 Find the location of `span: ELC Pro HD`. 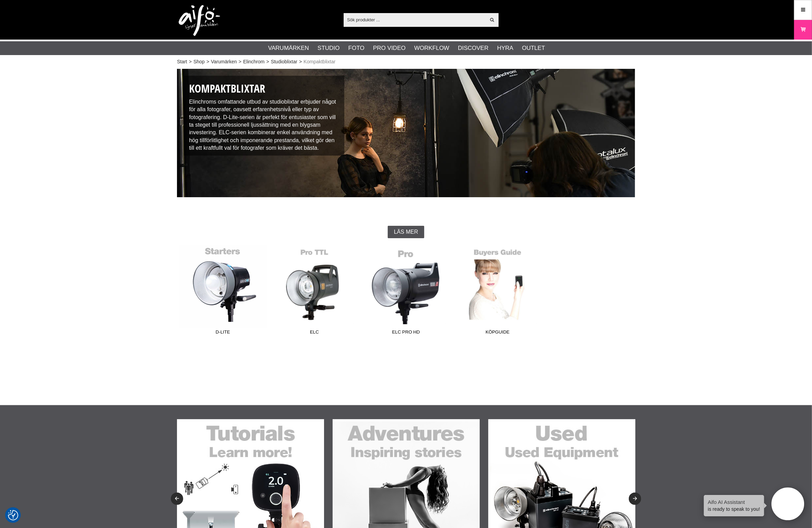

span: ELC Pro HD is located at coordinates (406, 333).